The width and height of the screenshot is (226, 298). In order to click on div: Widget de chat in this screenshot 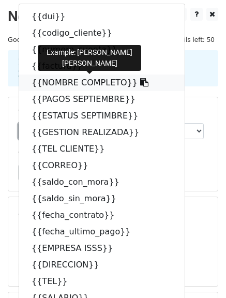, I will do `click(200, 273)`.